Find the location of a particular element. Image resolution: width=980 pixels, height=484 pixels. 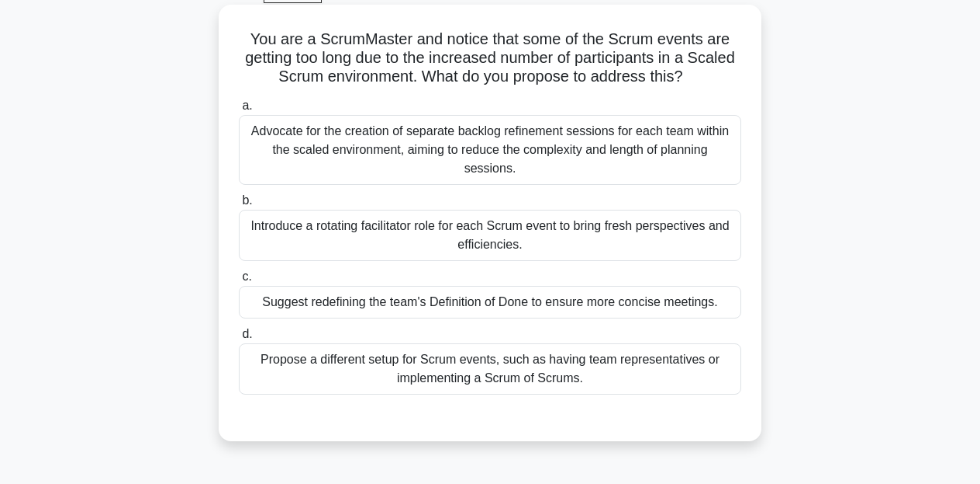

span: c. is located at coordinates (247, 276).